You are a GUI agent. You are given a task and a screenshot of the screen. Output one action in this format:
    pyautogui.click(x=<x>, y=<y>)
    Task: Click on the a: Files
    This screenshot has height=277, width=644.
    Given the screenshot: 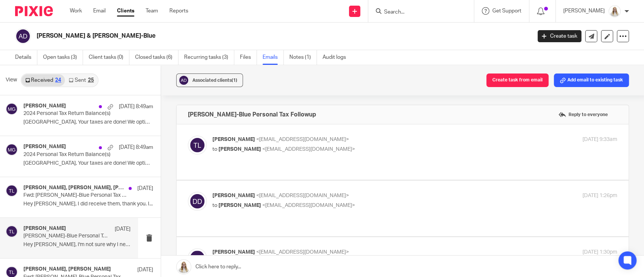 What is the action you would take?
    pyautogui.click(x=248, y=57)
    